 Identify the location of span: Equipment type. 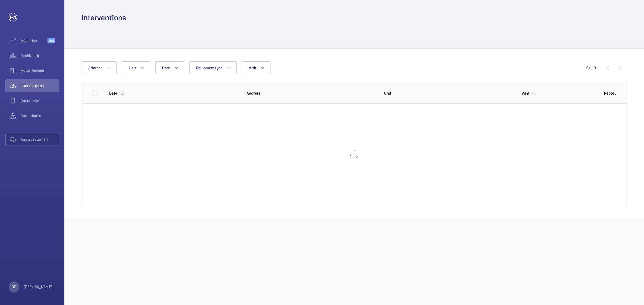
(209, 68).